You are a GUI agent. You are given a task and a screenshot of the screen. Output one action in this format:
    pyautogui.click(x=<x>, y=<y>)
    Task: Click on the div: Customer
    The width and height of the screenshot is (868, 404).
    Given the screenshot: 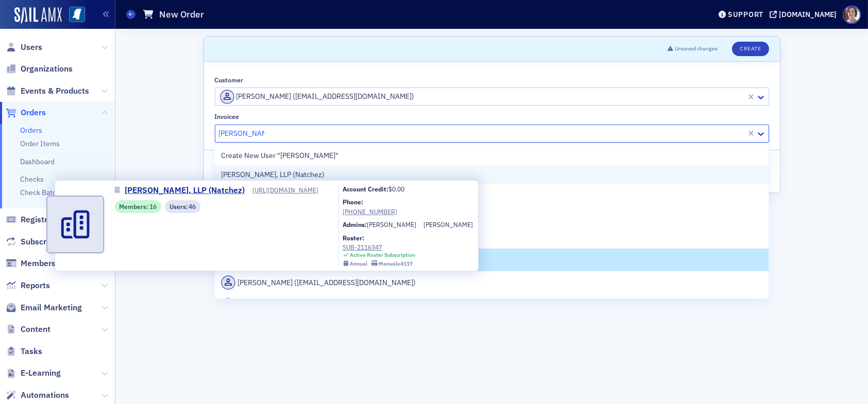 What is the action you would take?
    pyautogui.click(x=229, y=80)
    